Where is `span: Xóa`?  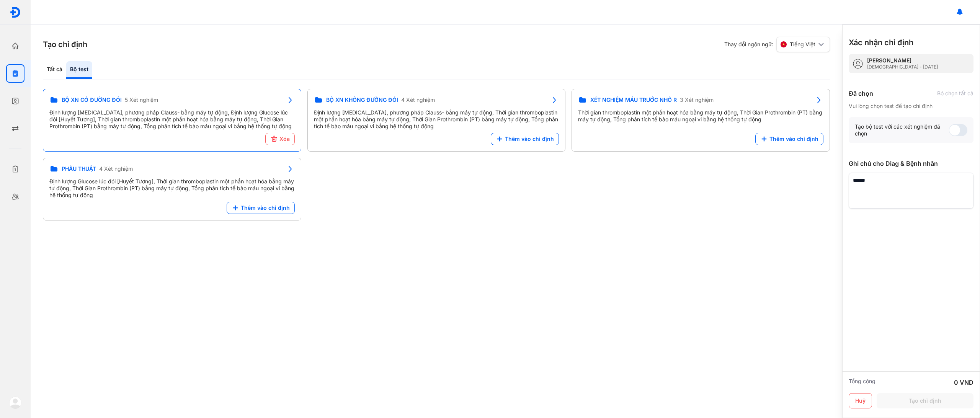 span: Xóa is located at coordinates (285, 139).